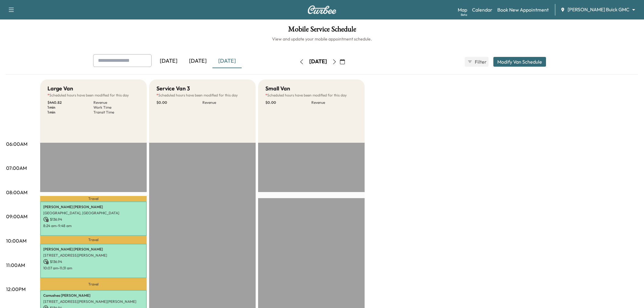 The height and width of the screenshot is (308, 644). What do you see at coordinates (117, 108) in the screenshot?
I see `p: Work Time` at bounding box center [117, 108].